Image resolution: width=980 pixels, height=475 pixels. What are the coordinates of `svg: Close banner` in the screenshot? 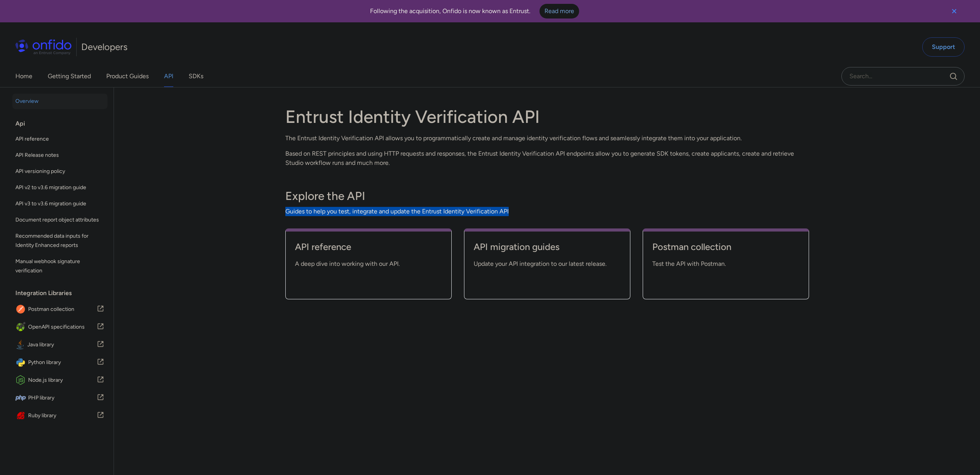 It's located at (954, 11).